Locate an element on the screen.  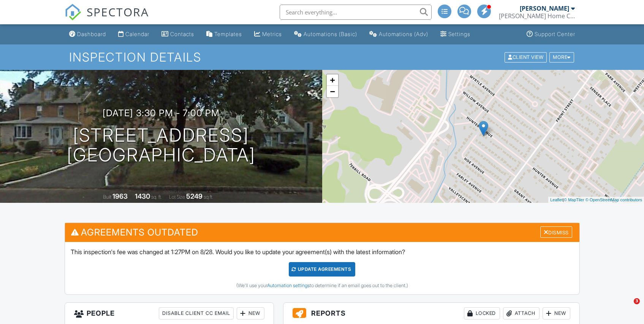
span: sq. ft. is located at coordinates (156, 197).